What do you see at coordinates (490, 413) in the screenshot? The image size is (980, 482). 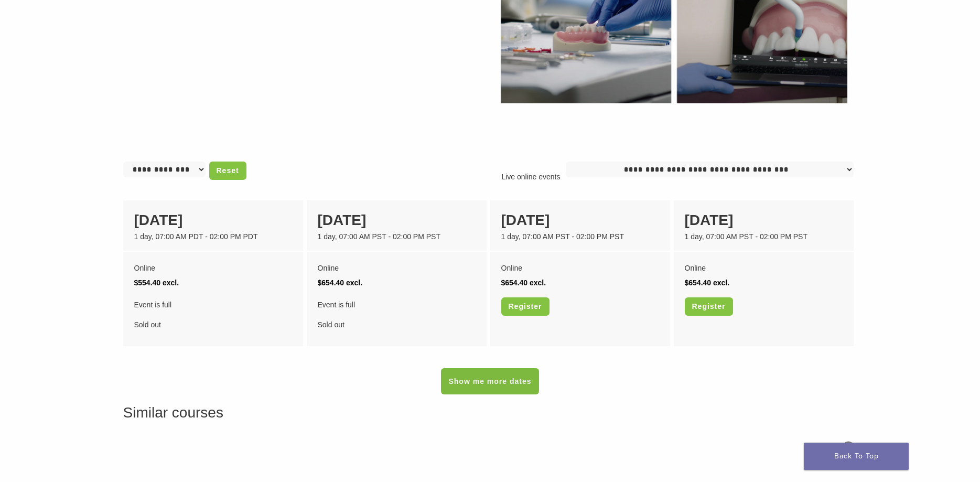 I see `h3: Similar courses` at bounding box center [490, 413].